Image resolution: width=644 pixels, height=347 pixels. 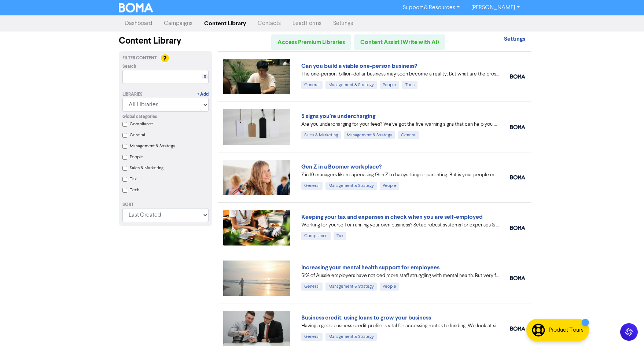 What do you see at coordinates (269, 24) in the screenshot?
I see `a: Contacts` at bounding box center [269, 24].